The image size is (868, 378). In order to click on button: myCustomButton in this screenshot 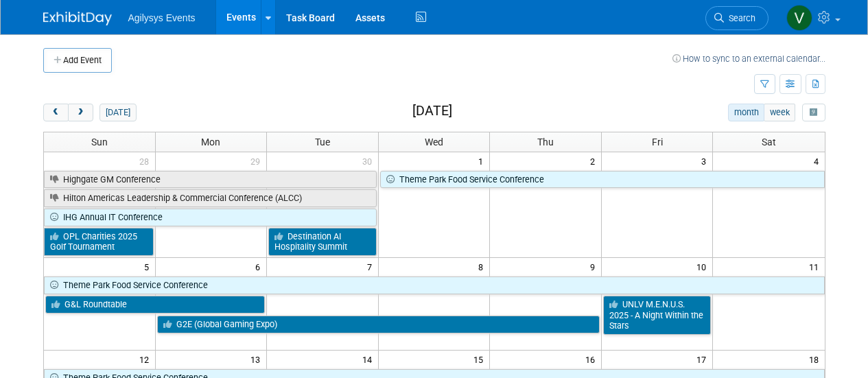, I will do `click(813, 113)`.